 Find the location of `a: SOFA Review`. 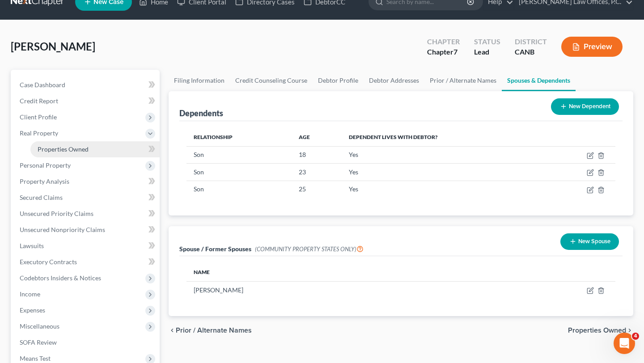

a: SOFA Review is located at coordinates (86, 342).